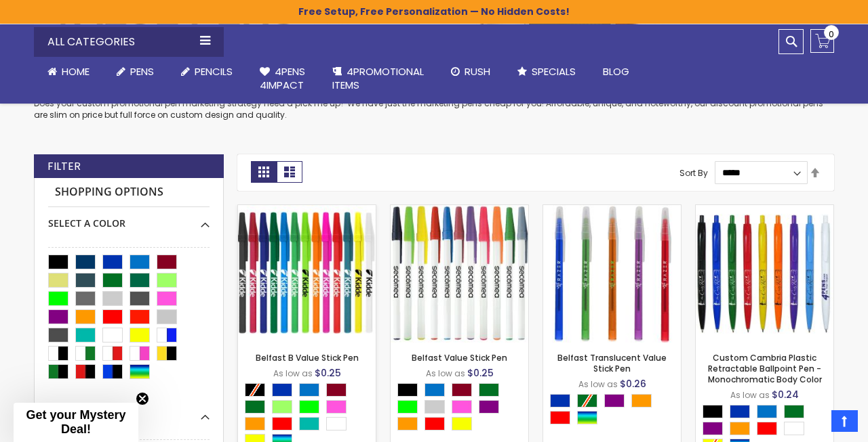 This screenshot has height=442, width=868. Describe the element at coordinates (307, 274) in the screenshot. I see `img: Belfast B Value Stick Pen` at that location.